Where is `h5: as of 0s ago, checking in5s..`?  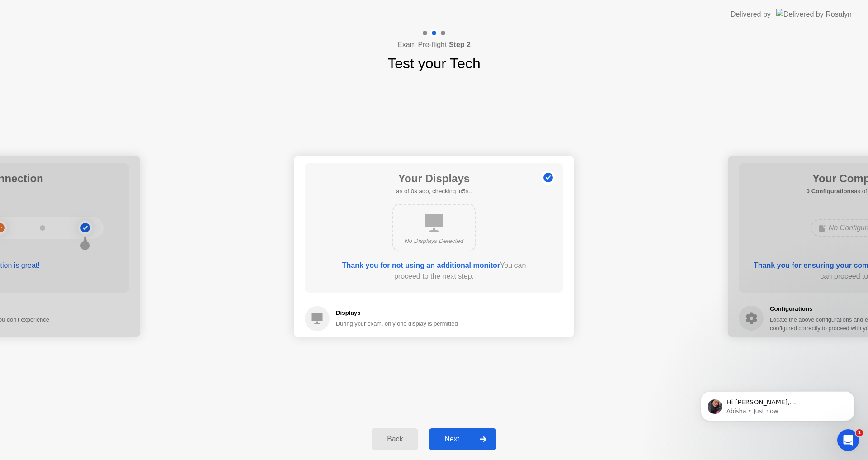
h5: as of 0s ago, checking in5s.. is located at coordinates (433, 191).